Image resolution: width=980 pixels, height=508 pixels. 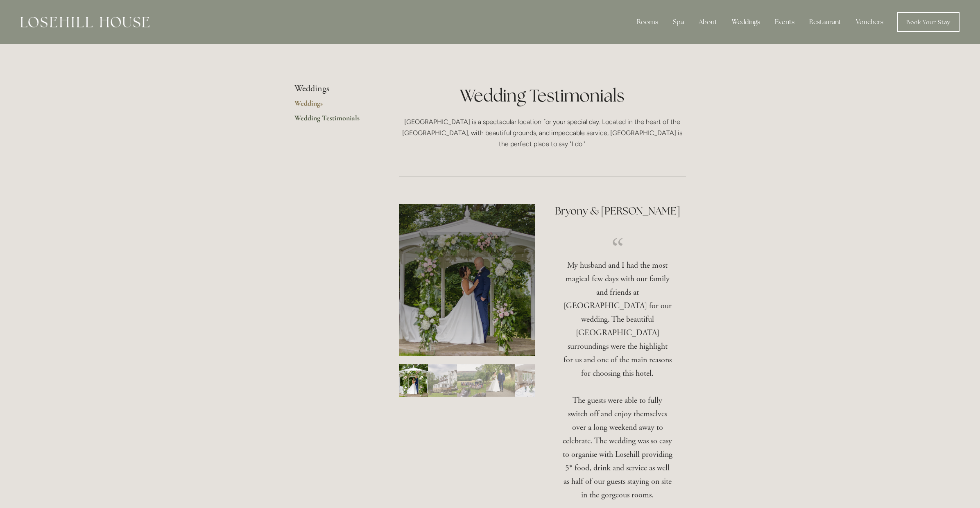 What do you see at coordinates (530, 380) in the screenshot?
I see `img: Slide 5` at bounding box center [530, 380].